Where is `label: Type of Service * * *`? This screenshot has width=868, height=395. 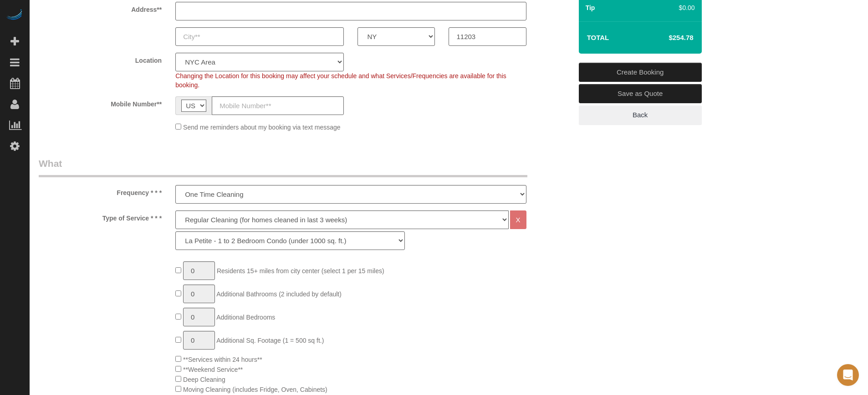
label: Type of Service * * * is located at coordinates (101, 217).